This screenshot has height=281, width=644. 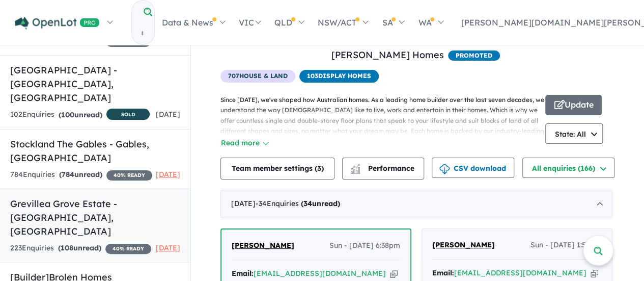 I want to click on button: Team member settings (3), so click(x=277, y=168).